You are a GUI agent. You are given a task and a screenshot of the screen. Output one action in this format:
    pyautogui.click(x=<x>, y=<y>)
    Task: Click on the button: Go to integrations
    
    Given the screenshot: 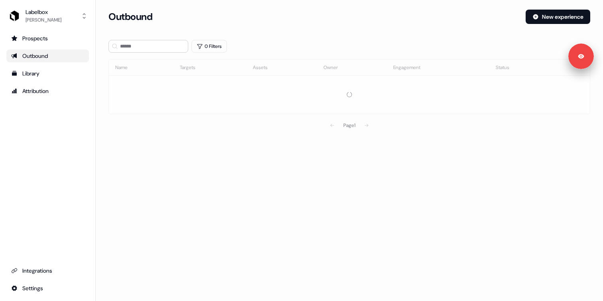 What is the action you would take?
    pyautogui.click(x=47, y=288)
    